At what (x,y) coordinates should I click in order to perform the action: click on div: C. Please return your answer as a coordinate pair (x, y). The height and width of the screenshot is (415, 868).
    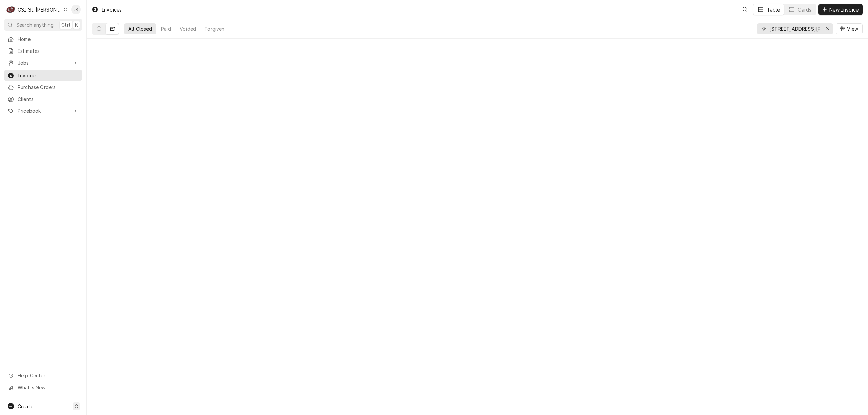
    Looking at the image, I should click on (11, 10).